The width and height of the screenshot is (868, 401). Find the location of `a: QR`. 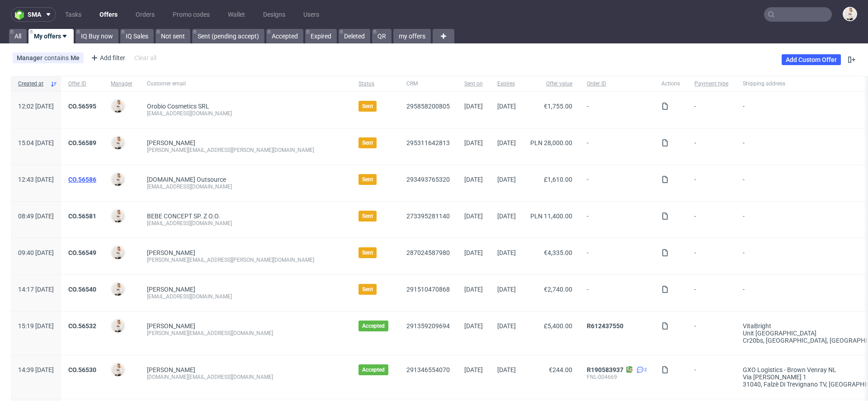

a: QR is located at coordinates (381, 36).